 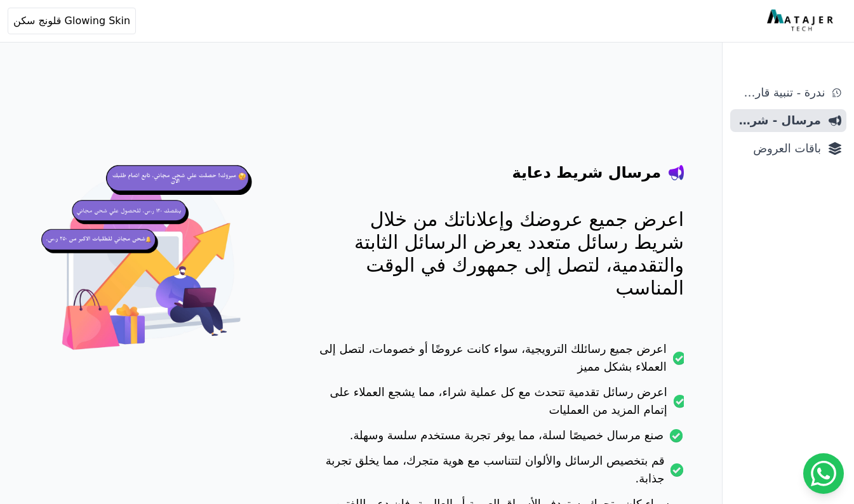 I want to click on span: مرسال - شريط دعاية, so click(x=777, y=121).